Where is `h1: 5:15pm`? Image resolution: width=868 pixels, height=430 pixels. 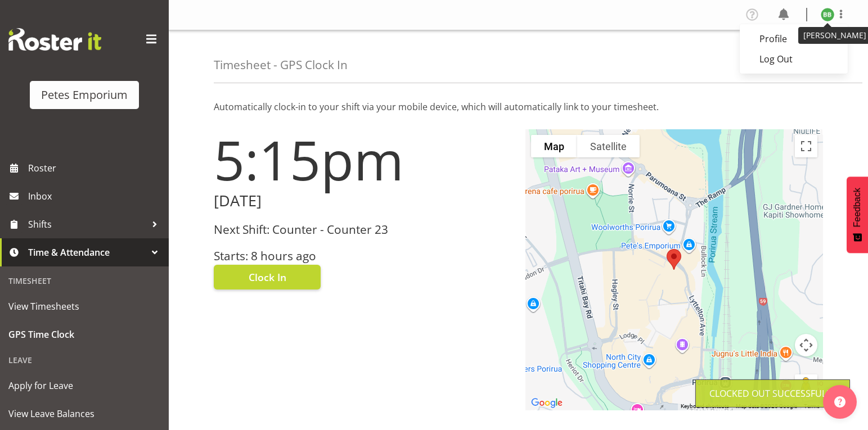 h1: 5:15pm is located at coordinates (363, 160).